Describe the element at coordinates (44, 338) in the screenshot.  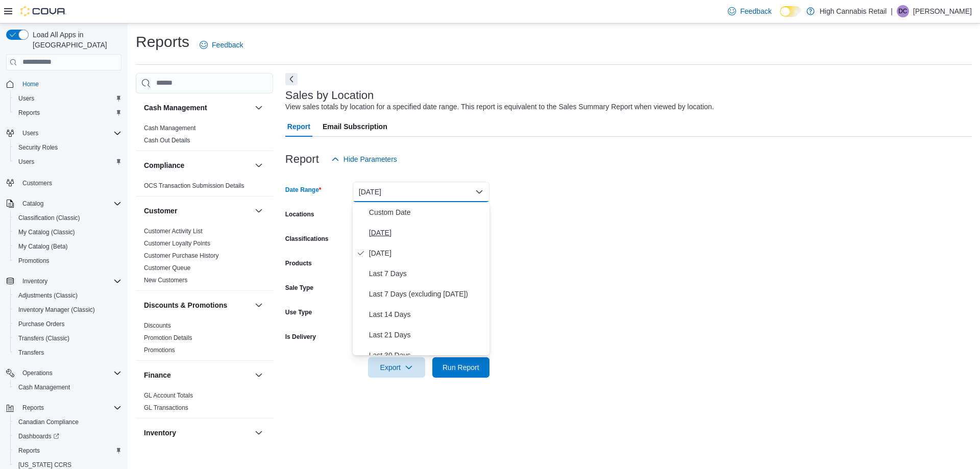
I see `span: Transfers (Classic)` at that location.